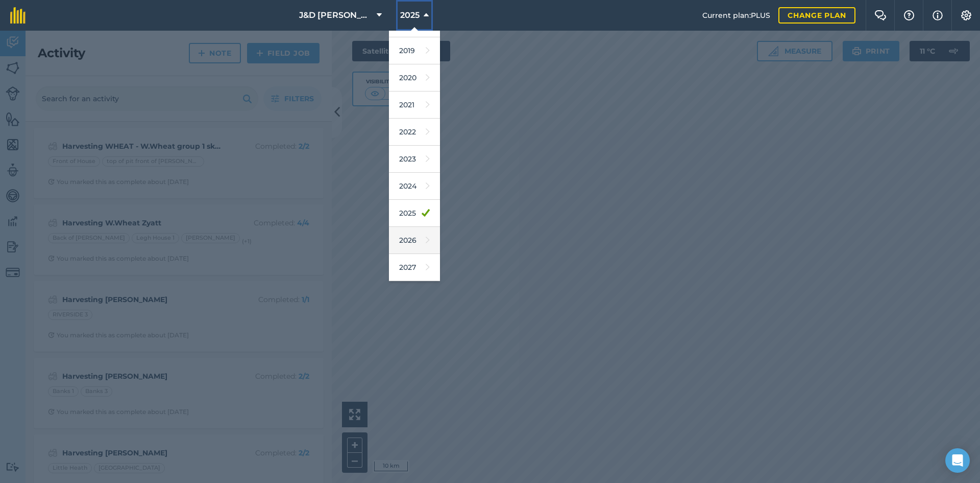  Describe the element at coordinates (938, 15) in the screenshot. I see `img: svg+xml;base64,PHN2ZyB4bWxucz0iaHR0cDovL3d3dy53My5vcmcvMjAwMC9zdmciIHdpZHRoPSIxNyIgaGVpZ2h0PSIxNy...` at that location.